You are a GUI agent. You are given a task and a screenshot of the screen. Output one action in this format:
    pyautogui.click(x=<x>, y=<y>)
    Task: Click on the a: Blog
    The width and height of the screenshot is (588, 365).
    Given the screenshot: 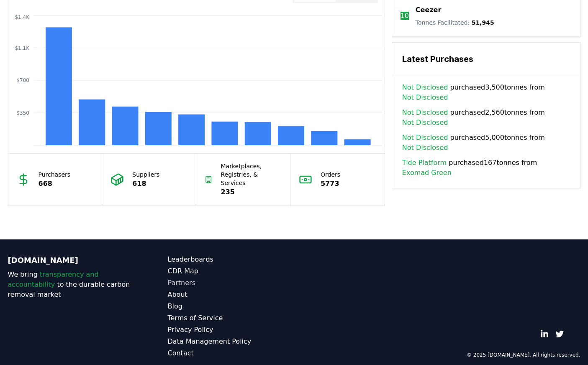 What is the action you would take?
    pyautogui.click(x=231, y=307)
    